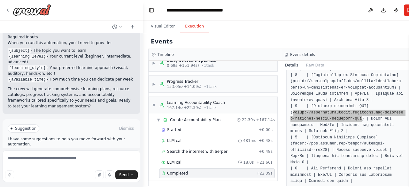  I want to click on span: + 22.39s, so click(264, 173).